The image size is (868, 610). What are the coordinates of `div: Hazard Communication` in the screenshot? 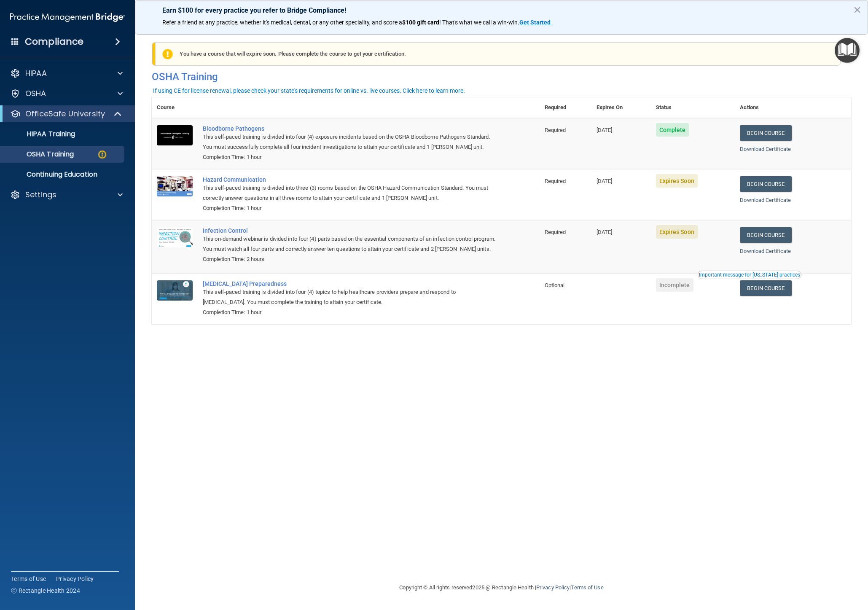 It's located at (350, 179).